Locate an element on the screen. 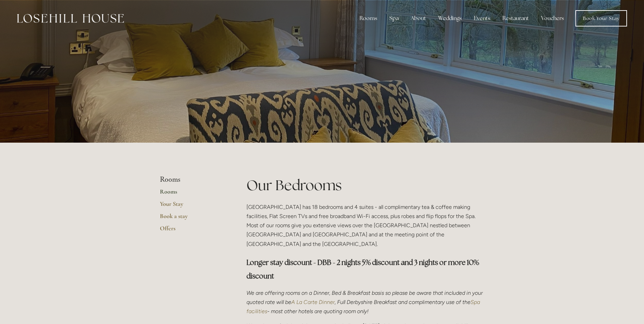  div: Rooms is located at coordinates (368, 18).